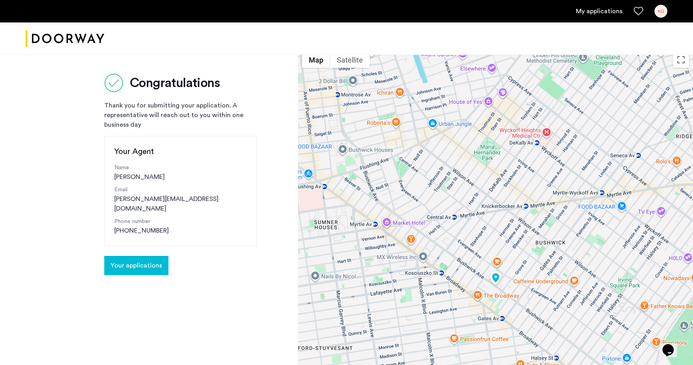  Describe the element at coordinates (661, 11) in the screenshot. I see `div: KG` at that location.